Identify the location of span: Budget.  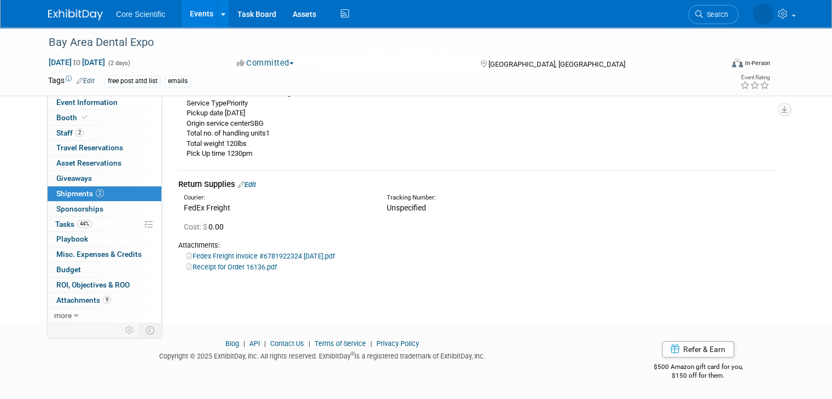
(68, 270).